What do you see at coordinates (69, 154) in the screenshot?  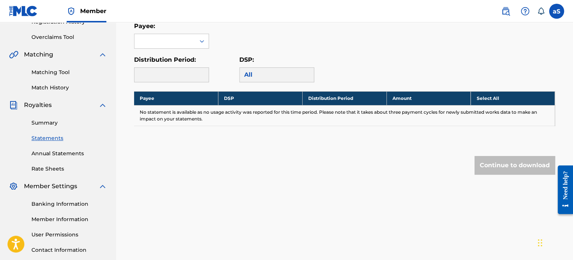 I see `a: Annual Statements` at bounding box center [69, 154].